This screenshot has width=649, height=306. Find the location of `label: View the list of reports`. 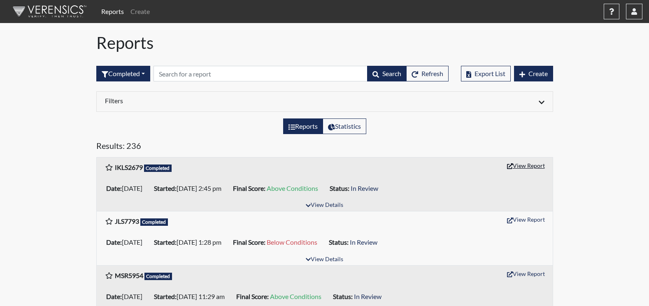

label: View the list of reports is located at coordinates (303, 126).